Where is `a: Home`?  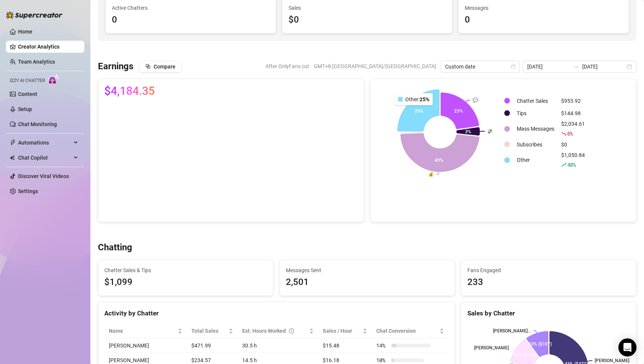 a: Home is located at coordinates (25, 32).